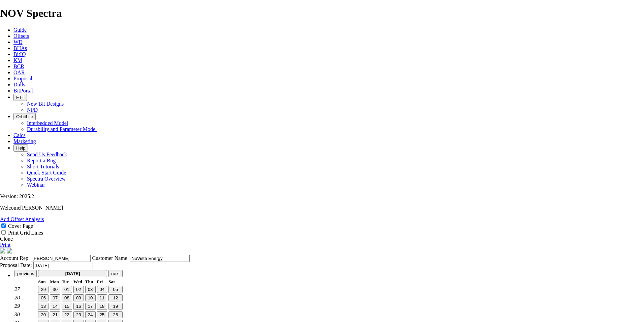 This screenshot has width=644, height=322. I want to click on button: 03, so click(91, 289).